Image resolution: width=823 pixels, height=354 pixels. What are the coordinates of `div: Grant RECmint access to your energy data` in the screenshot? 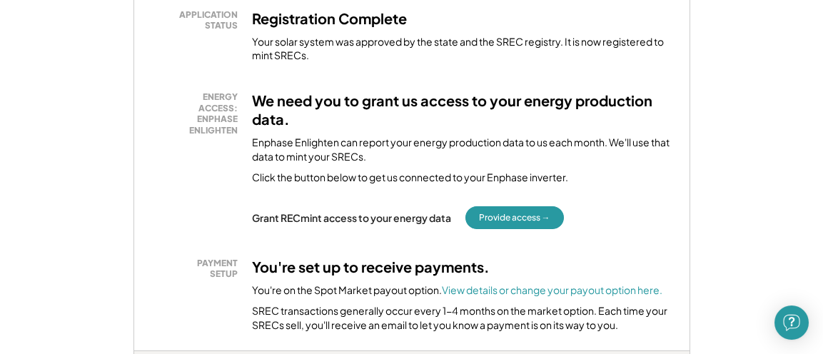 It's located at (351, 218).